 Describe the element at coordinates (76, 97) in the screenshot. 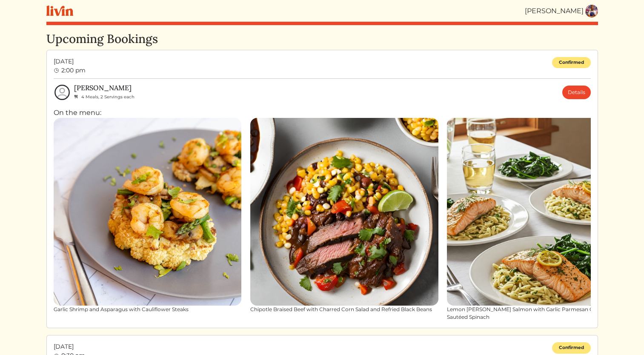

I see `img: fork_knife_small-8e8c56121c6ac9ad617f7f0151facf9cb574b427d2b27dceffcaf97382ddc7e7.svg` at that location.